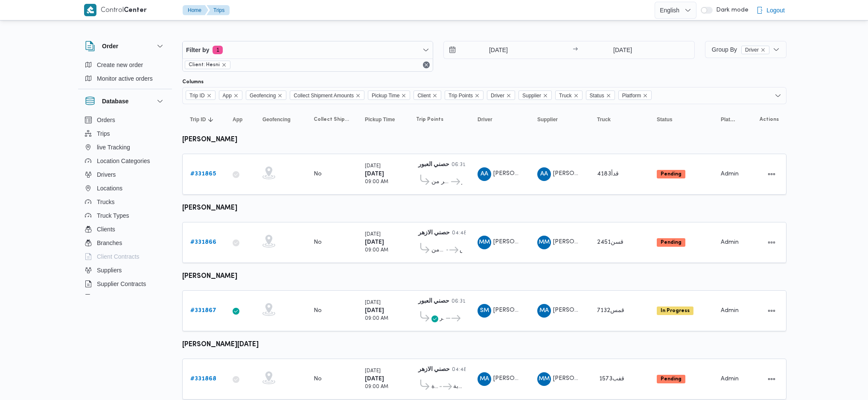 The height and width of the screenshot is (400, 868). I want to click on span: حصنى العبور, so click(462, 182).